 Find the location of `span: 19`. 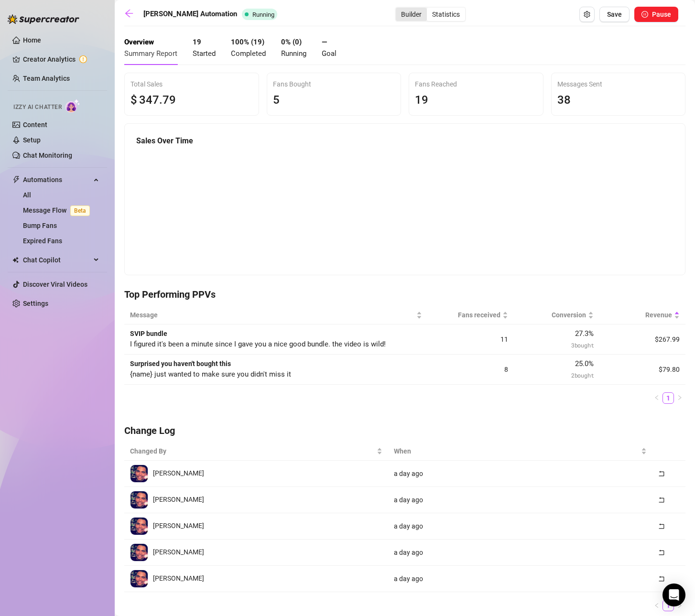

span: 19 is located at coordinates (421, 100).